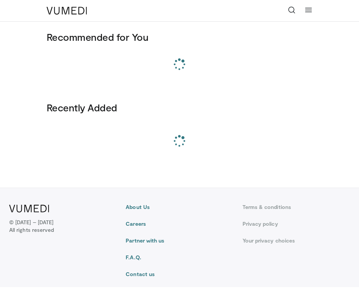  Describe the element at coordinates (179, 224) in the screenshot. I see `a: Careers` at that location.